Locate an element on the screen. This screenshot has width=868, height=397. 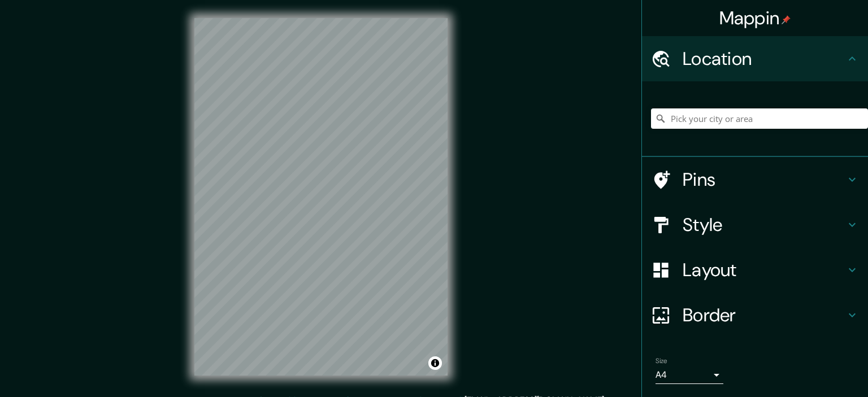
h4: Location is located at coordinates (764, 58).